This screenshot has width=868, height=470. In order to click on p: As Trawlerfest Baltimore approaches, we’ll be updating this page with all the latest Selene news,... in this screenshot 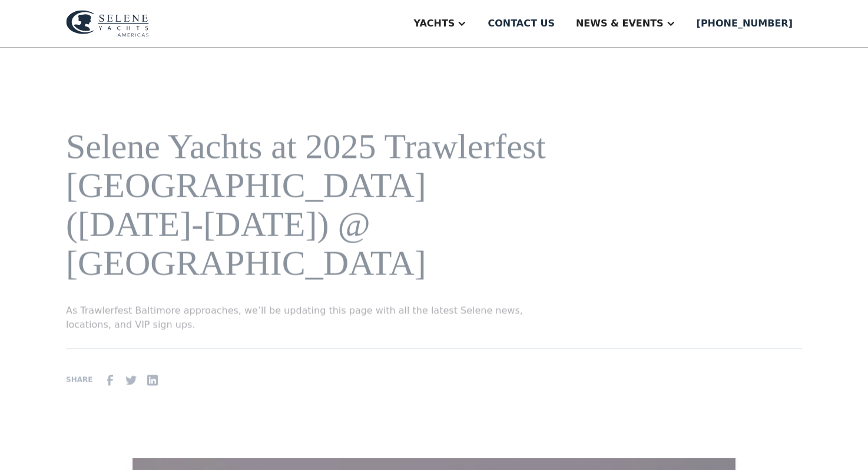, I will do `click(311, 318)`.